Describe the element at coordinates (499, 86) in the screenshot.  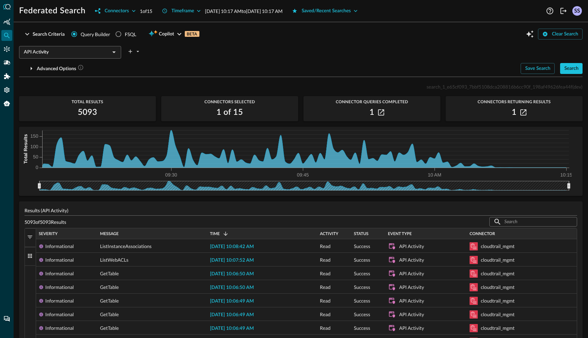
I see `span: search_1_e65cf093_7bbf5108dca208816b6cc90f_198af49626fea44f` at that location.